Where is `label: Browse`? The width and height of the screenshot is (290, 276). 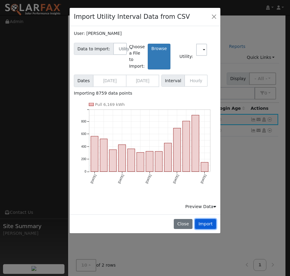 label: Browse is located at coordinates (159, 56).